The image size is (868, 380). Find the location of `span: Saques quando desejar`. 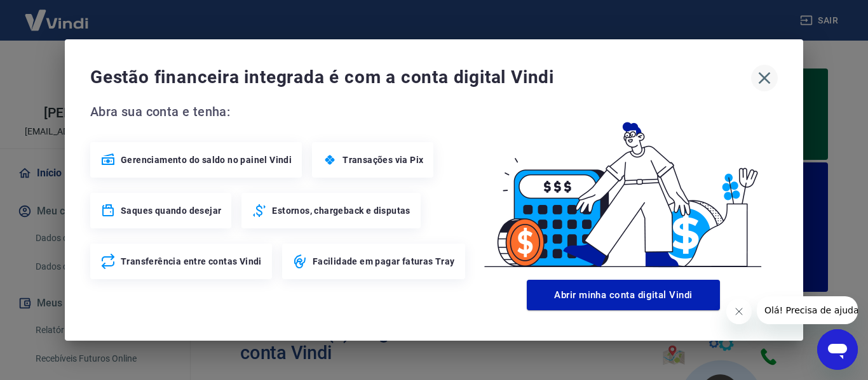

span: Saques quando desejar is located at coordinates (171, 210).